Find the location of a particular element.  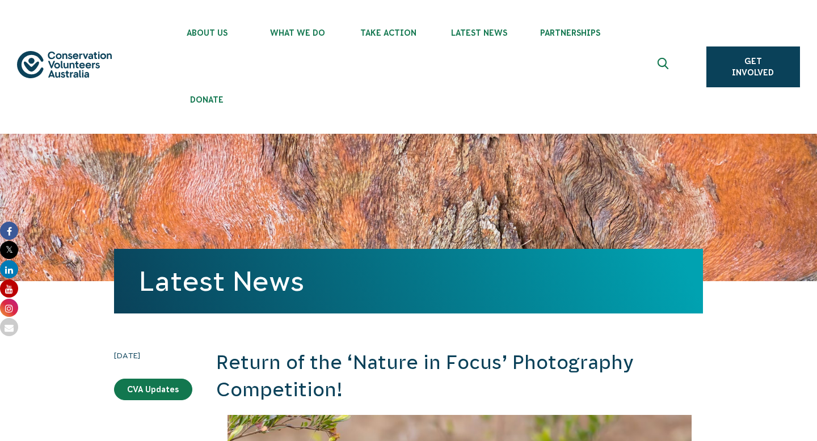

span: Take Action is located at coordinates (389, 33).